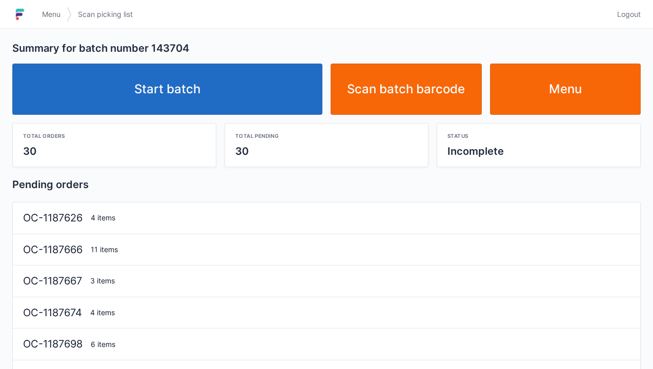 Image resolution: width=653 pixels, height=369 pixels. Describe the element at coordinates (51, 14) in the screenshot. I see `span: Menu` at that location.